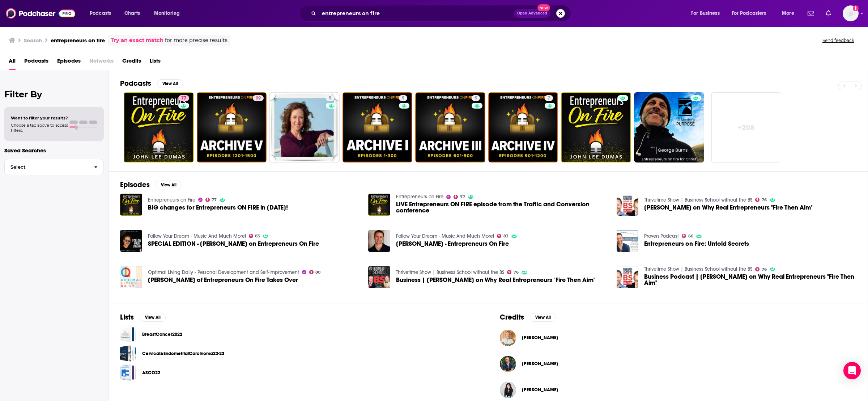  I want to click on img: Entrepreneurs on Fire: Untold Secrets, so click(628, 240).